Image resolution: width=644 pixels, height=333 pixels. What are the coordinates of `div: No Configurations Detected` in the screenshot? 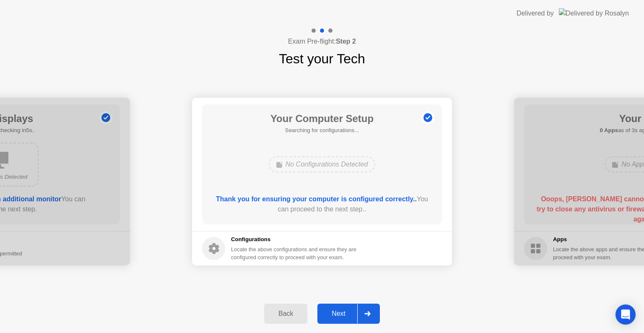 It's located at (322, 164).